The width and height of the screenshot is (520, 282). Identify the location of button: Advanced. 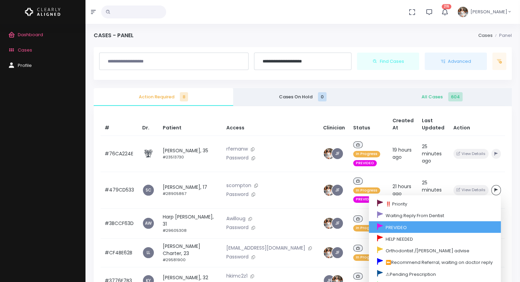
(456, 62).